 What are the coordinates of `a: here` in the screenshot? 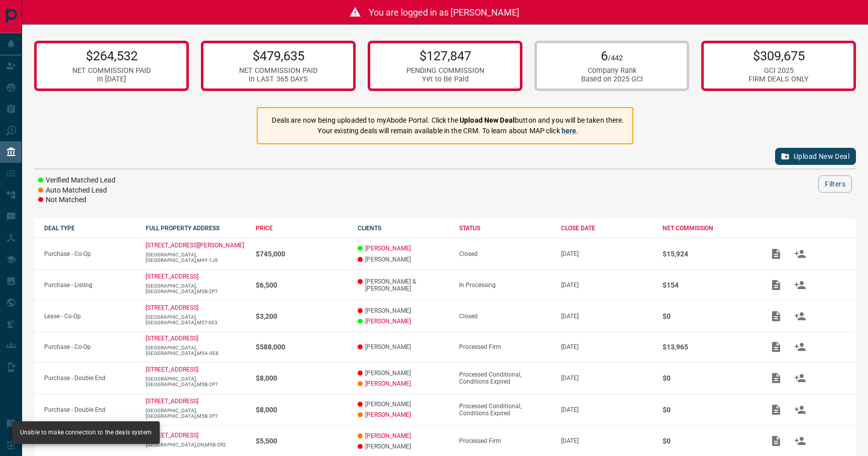 It's located at (569, 131).